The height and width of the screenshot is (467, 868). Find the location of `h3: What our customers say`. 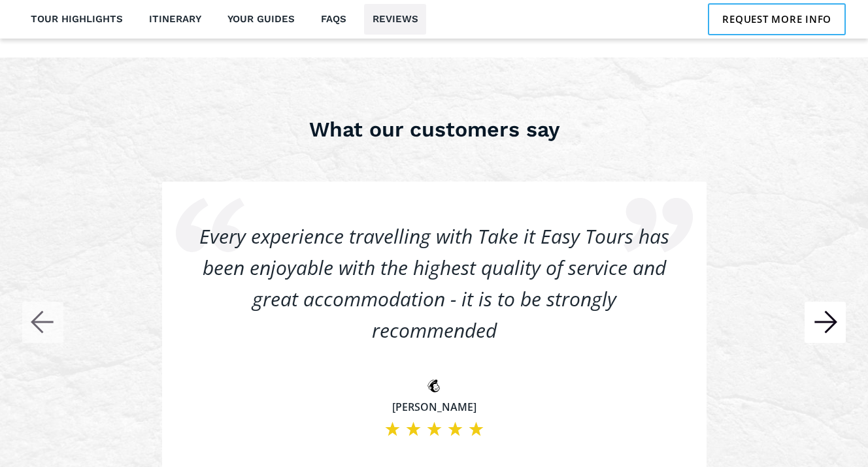

h3: What our customers say is located at coordinates (434, 129).